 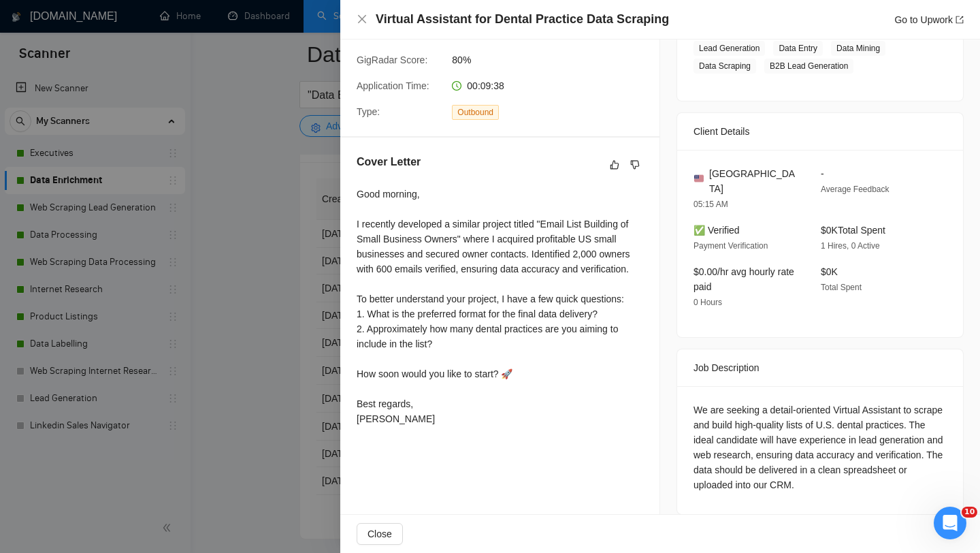 I want to click on span: close, so click(x=363, y=19).